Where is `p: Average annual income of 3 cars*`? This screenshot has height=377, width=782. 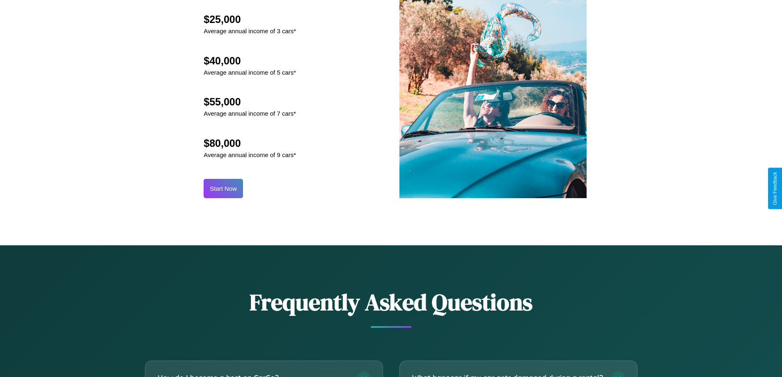 p: Average annual income of 3 cars* is located at coordinates (250, 31).